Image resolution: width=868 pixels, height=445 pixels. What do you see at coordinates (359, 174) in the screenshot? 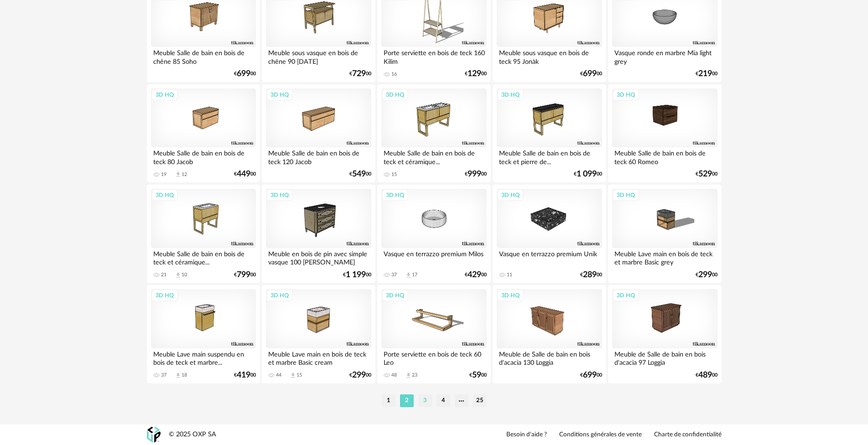
I see `span: 549` at bounding box center [359, 174].